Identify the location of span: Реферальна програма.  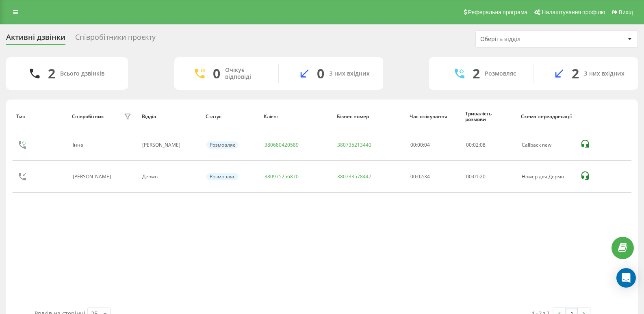
(498, 12).